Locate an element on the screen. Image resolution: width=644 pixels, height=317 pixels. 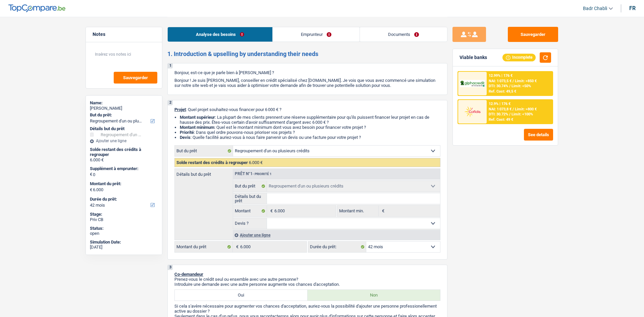
strong: Priorité is located at coordinates (187, 132).